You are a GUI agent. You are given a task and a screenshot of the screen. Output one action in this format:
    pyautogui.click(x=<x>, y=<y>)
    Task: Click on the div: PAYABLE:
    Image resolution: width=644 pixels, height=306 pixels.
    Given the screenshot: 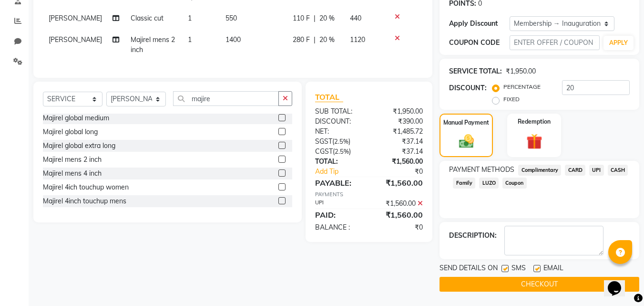 What is the action you would take?
    pyautogui.click(x=338, y=183)
    